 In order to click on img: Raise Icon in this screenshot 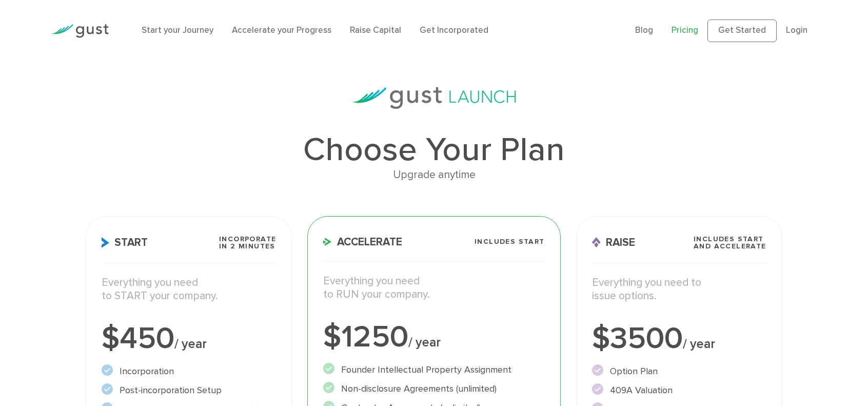, I will do `click(596, 242)`.